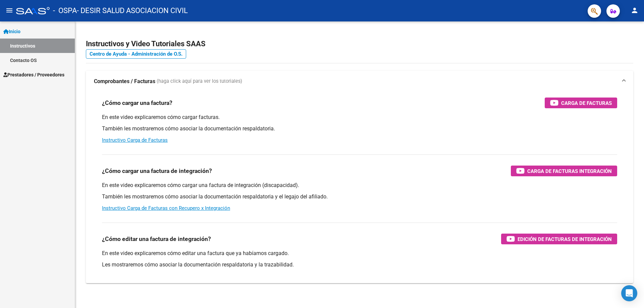  What do you see at coordinates (132, 11) in the screenshot?
I see `span: - DESIR SALUD ASOCIACION CIVIL` at bounding box center [132, 11].